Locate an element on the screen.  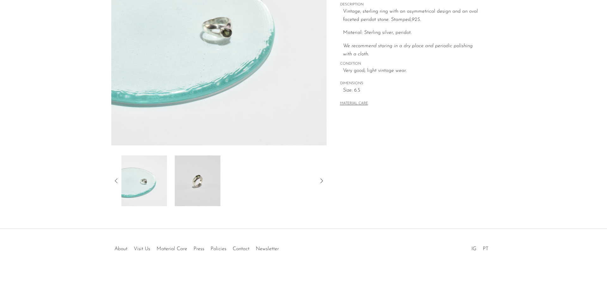
span: CONDITION is located at coordinates (411, 64).